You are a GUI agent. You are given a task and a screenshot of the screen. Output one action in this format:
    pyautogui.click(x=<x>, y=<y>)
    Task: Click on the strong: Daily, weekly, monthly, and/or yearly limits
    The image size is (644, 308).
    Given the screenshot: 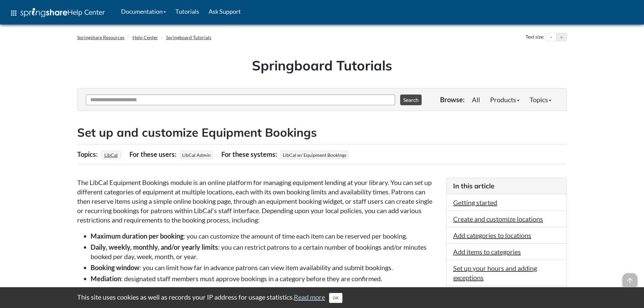 What is the action you would take?
    pyautogui.click(x=154, y=247)
    